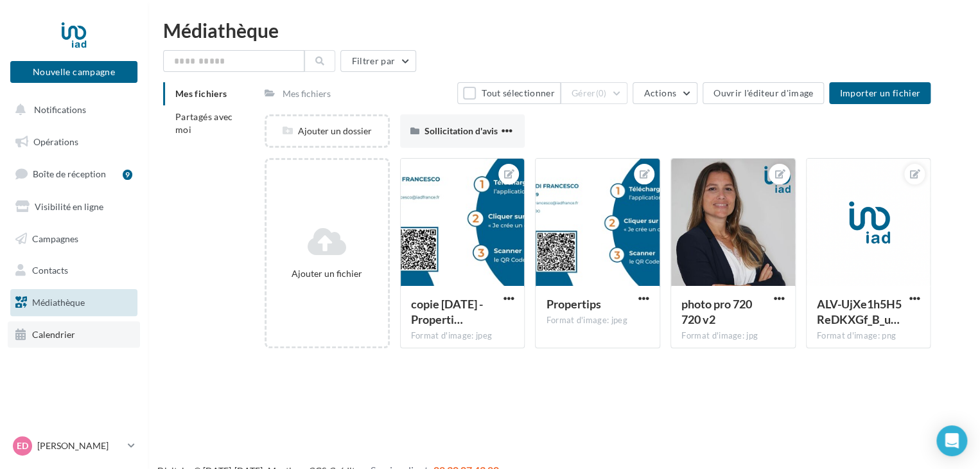  Describe the element at coordinates (74, 239) in the screenshot. I see `a: Campagnes` at that location.